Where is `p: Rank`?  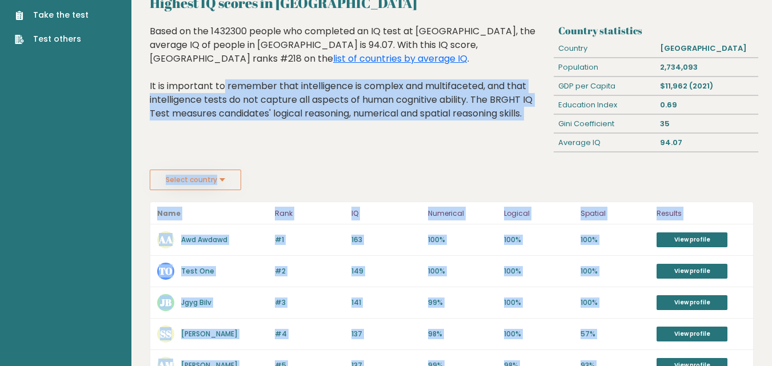 p: Rank is located at coordinates (310, 214).